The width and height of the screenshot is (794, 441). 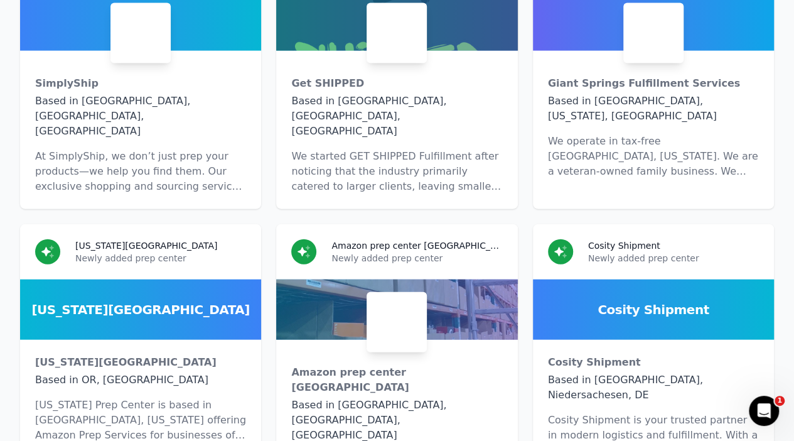 I want to click on img: Amazon prep center saudi arabia, so click(x=397, y=322).